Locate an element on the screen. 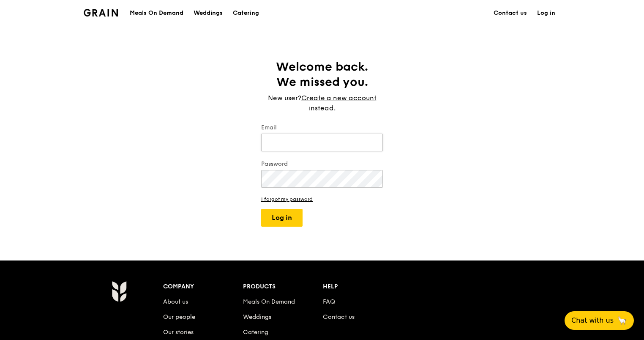  span: New user? is located at coordinates (284, 98).